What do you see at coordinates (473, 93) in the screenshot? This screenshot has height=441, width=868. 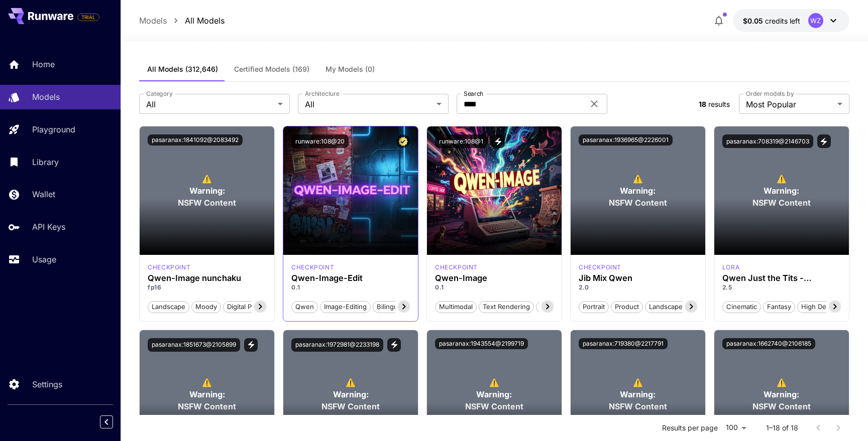 I see `label: Search` at bounding box center [473, 93].